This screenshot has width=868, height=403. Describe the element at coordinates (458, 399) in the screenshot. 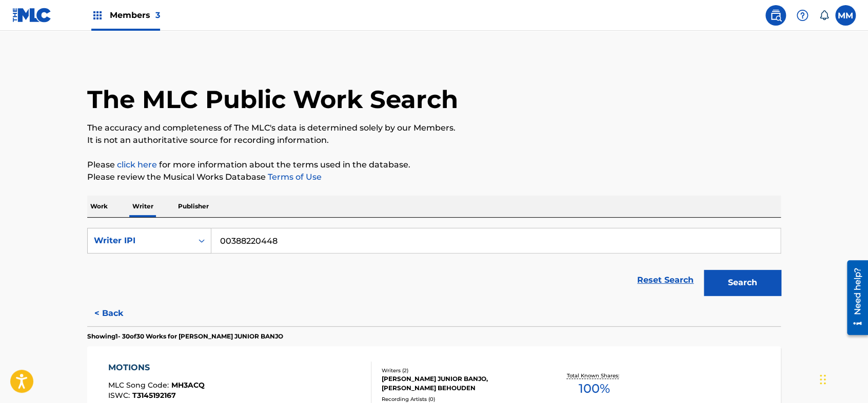

I see `div: Recording Artists ( 0 )` at that location.